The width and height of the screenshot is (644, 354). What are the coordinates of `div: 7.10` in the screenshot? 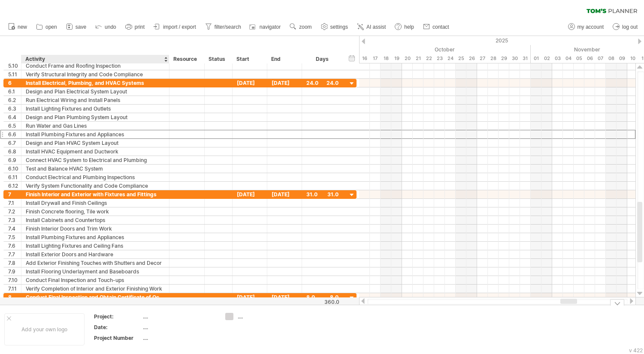 It's located at (15, 280).